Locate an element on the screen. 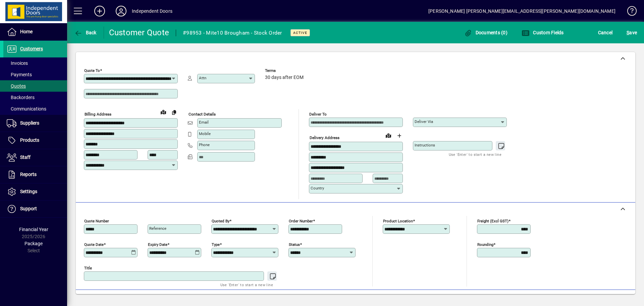  span: Support is located at coordinates (28, 208).